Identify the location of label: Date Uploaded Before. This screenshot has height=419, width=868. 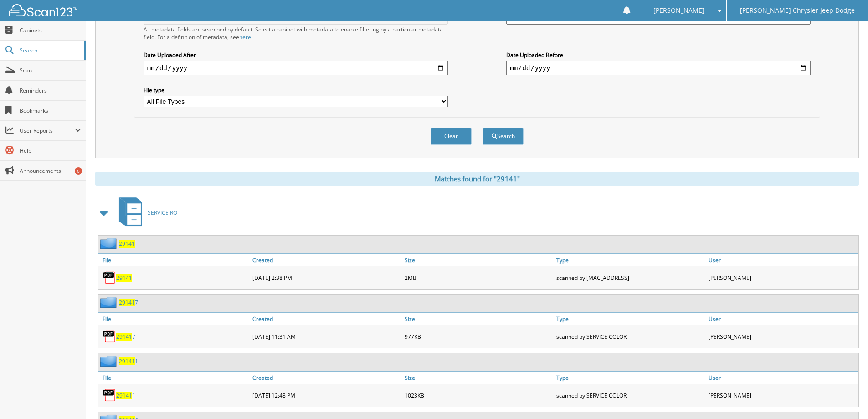
(658, 54).